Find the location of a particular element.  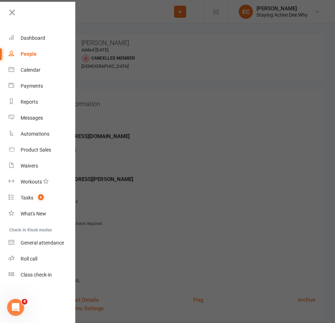

div: Calendar is located at coordinates (31, 70).